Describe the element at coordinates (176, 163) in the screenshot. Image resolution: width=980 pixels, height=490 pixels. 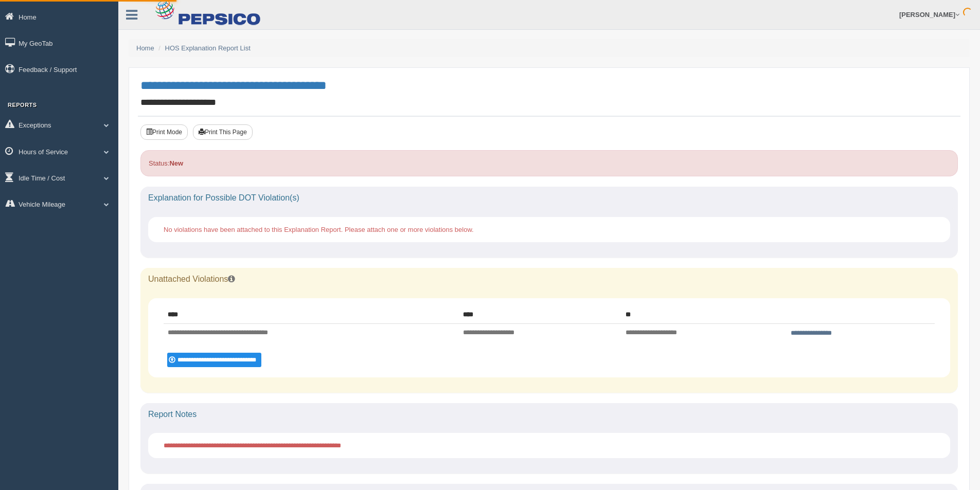
I see `strong: New` at that location.